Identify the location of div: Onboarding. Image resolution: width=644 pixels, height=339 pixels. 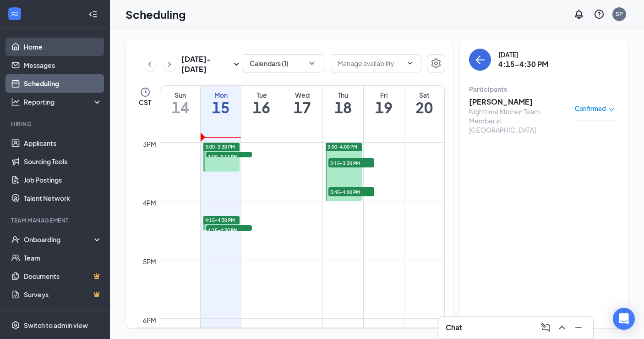
(59, 239).